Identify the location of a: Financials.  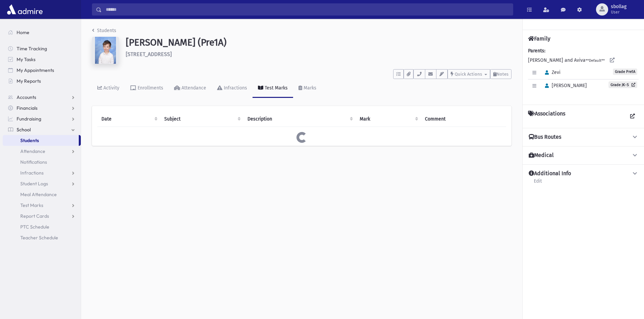
(41, 108).